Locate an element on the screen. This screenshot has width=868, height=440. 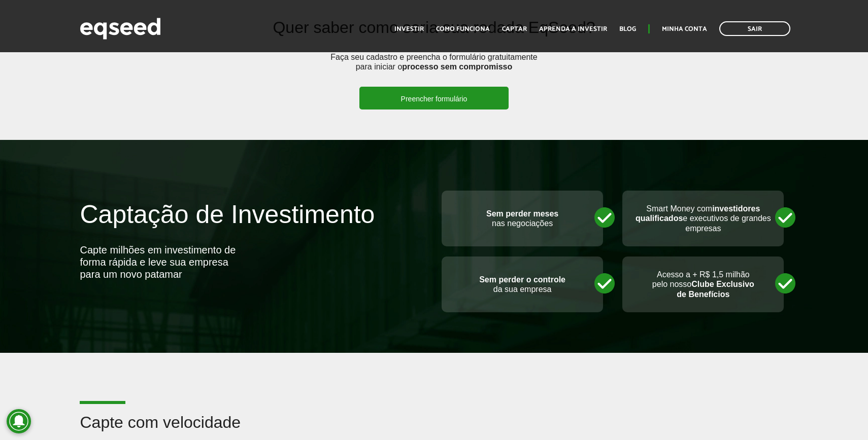
p: Acesso a + R$ 1,5 milhão pelo nosso is located at coordinates (703, 284).